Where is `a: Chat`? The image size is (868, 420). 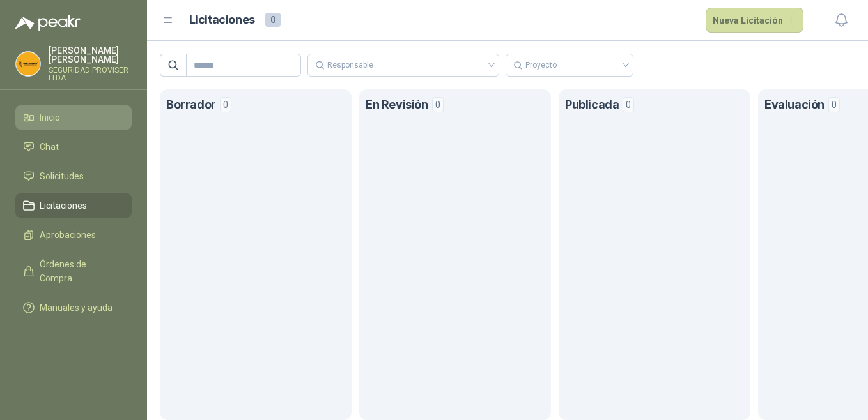
a: Chat is located at coordinates (73, 147).